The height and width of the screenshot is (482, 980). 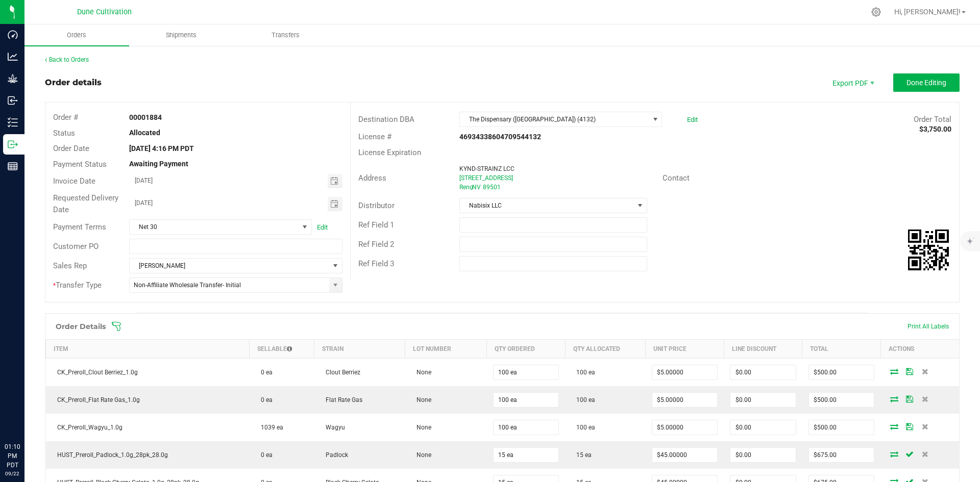 I want to click on span: Nabisix LLC, so click(x=547, y=206).